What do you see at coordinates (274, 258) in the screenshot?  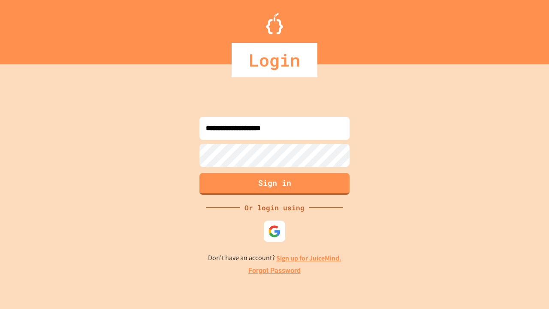 I see `p: Don't have an account?` at bounding box center [274, 258].